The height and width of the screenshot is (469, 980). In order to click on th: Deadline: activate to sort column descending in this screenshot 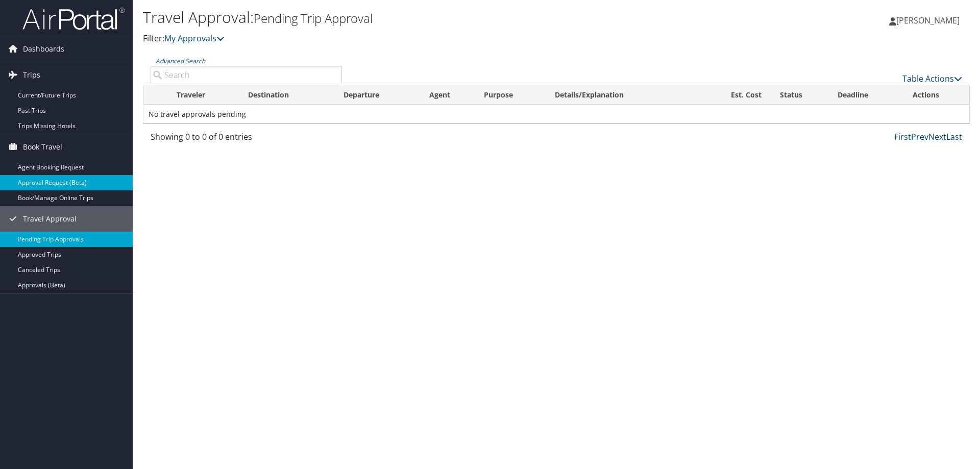, I will do `click(866, 95)`.